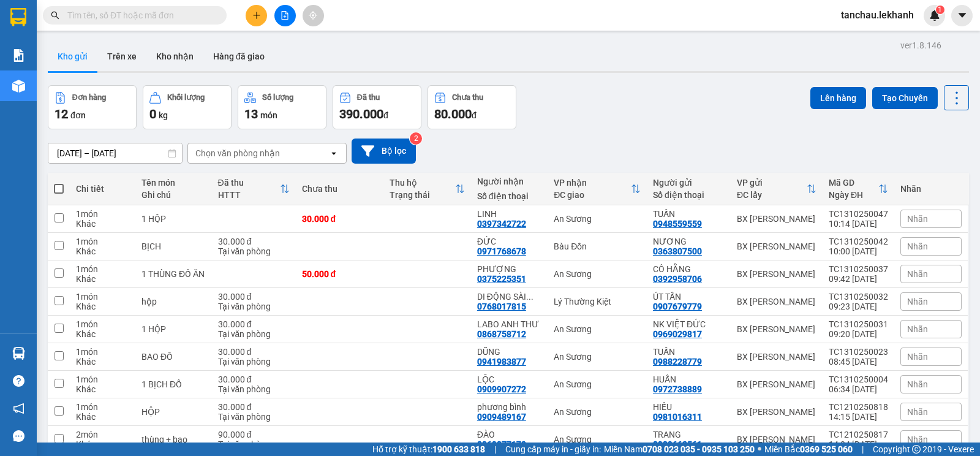  Describe the element at coordinates (677, 279) in the screenshot. I see `div: 0392958706` at that location.